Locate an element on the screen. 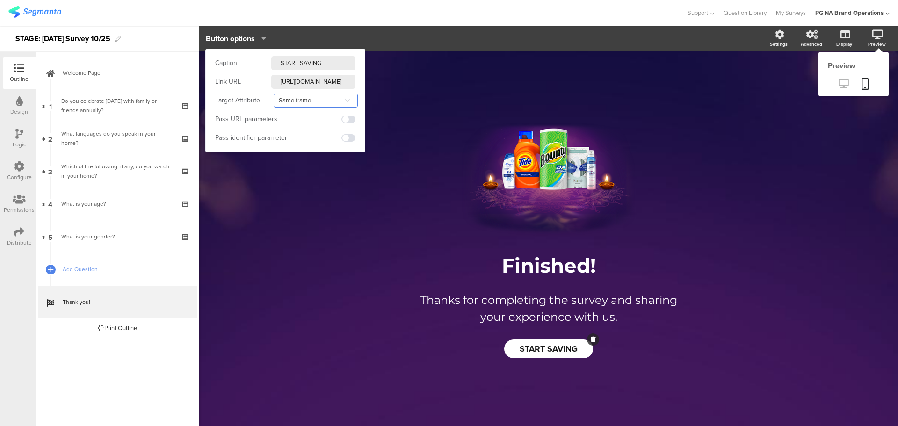 The height and width of the screenshot is (426, 898). div: Settings is located at coordinates (779, 44).